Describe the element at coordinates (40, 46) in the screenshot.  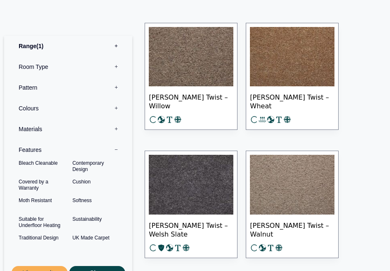
I see `span: 1` at that location.